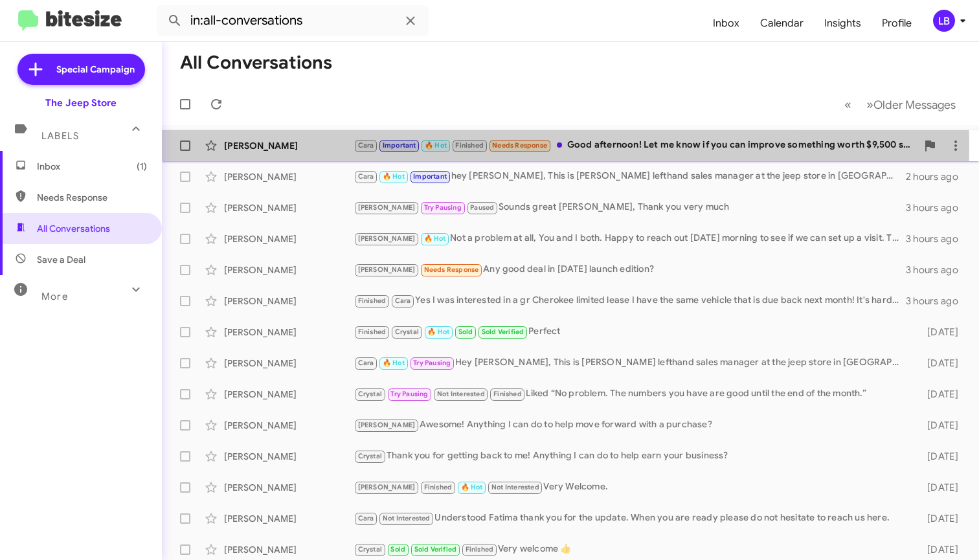  What do you see at coordinates (914, 105) in the screenshot?
I see `span: Older Messages` at bounding box center [914, 105].